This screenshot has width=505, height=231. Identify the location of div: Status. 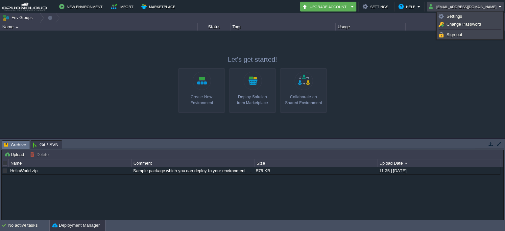
(214, 27).